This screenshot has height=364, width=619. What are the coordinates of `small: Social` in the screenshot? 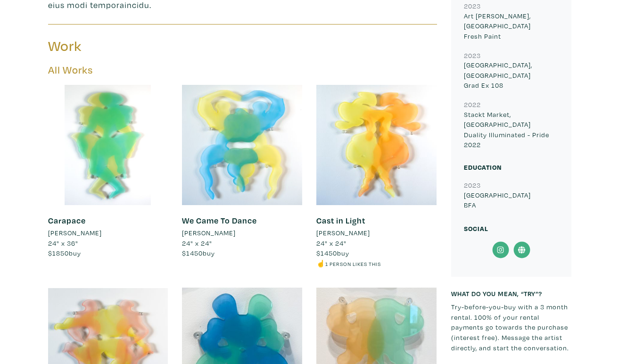 It's located at (476, 228).